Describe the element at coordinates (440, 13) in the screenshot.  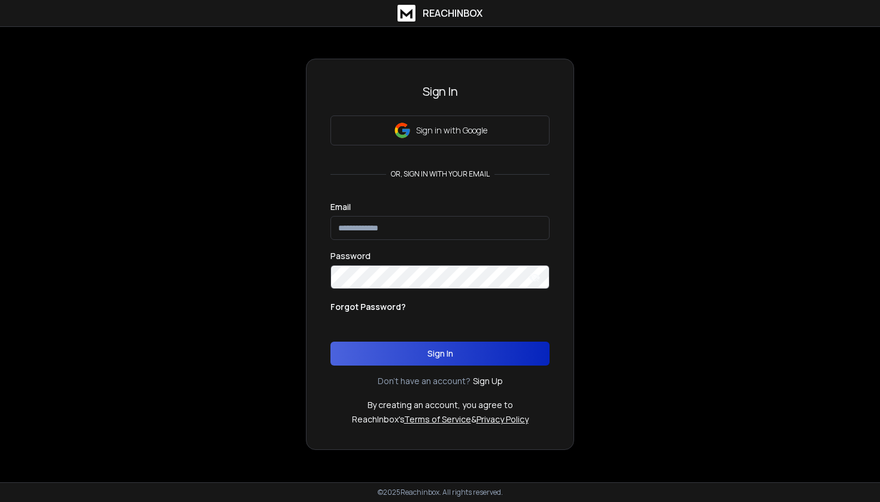
I see `a: ReachInbox` at that location.